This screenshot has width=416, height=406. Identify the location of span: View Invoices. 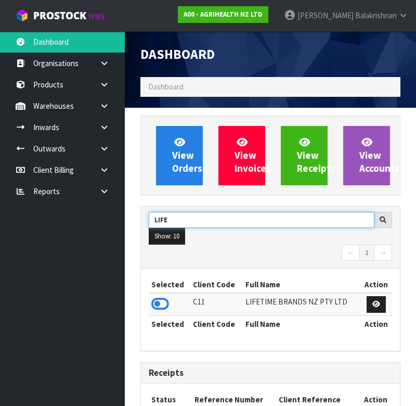
(253, 155).